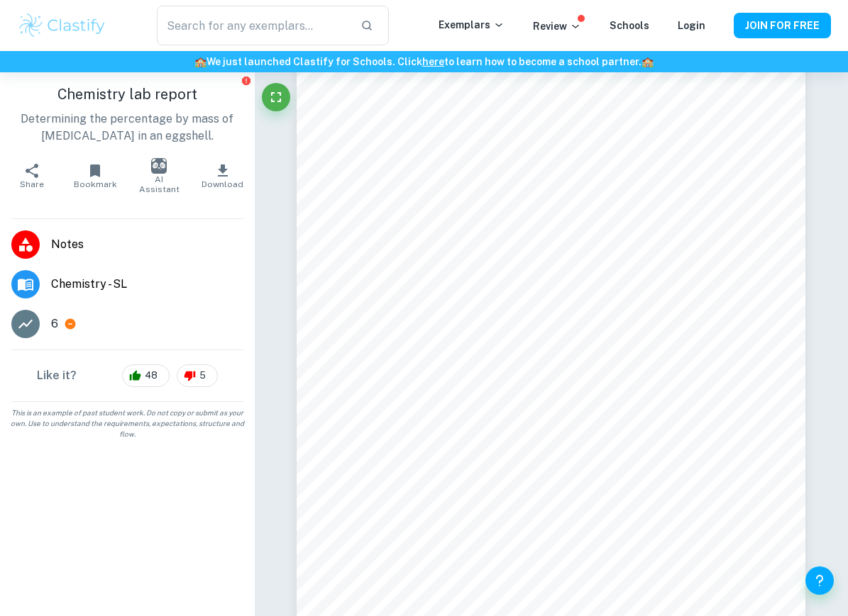 The height and width of the screenshot is (616, 848). I want to click on span: This is an example of past student work. Do not copy or submit as your own. Use to understand the..., so click(127, 423).